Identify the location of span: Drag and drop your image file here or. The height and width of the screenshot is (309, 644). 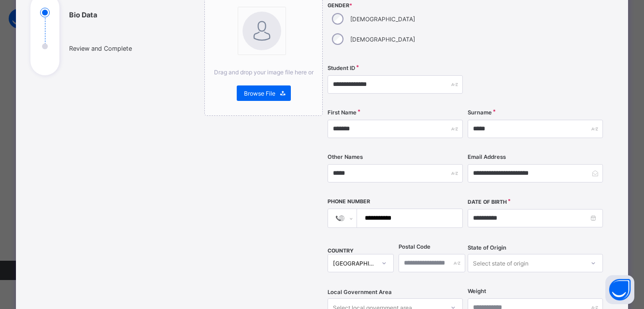
(264, 72).